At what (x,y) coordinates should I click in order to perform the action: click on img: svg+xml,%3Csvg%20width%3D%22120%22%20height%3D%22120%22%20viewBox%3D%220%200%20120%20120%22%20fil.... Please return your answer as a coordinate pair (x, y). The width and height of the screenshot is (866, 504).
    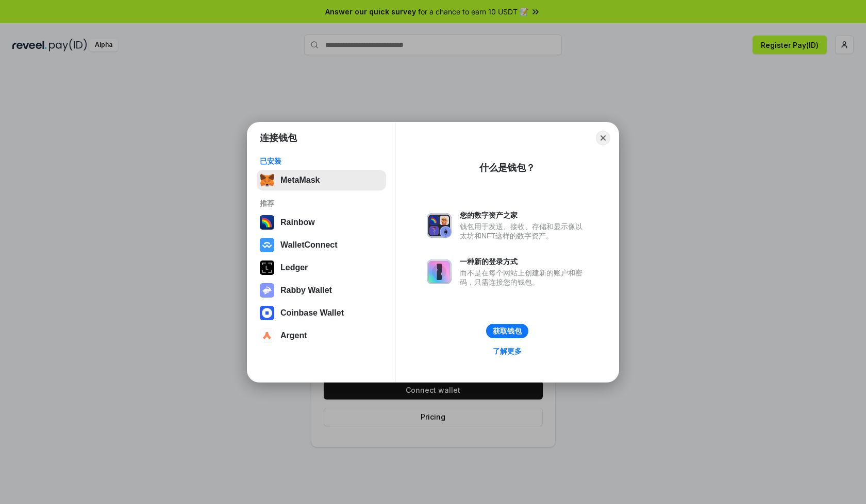
    Looking at the image, I should click on (267, 222).